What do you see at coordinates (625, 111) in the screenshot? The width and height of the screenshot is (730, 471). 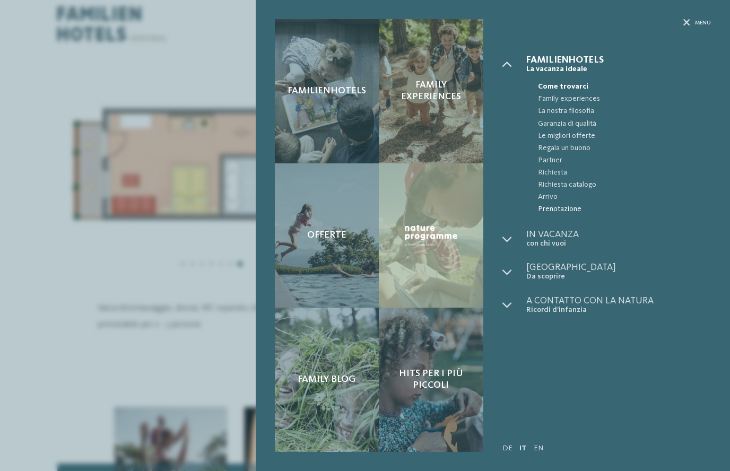 I see `span: La nostra filosofia` at bounding box center [625, 111].